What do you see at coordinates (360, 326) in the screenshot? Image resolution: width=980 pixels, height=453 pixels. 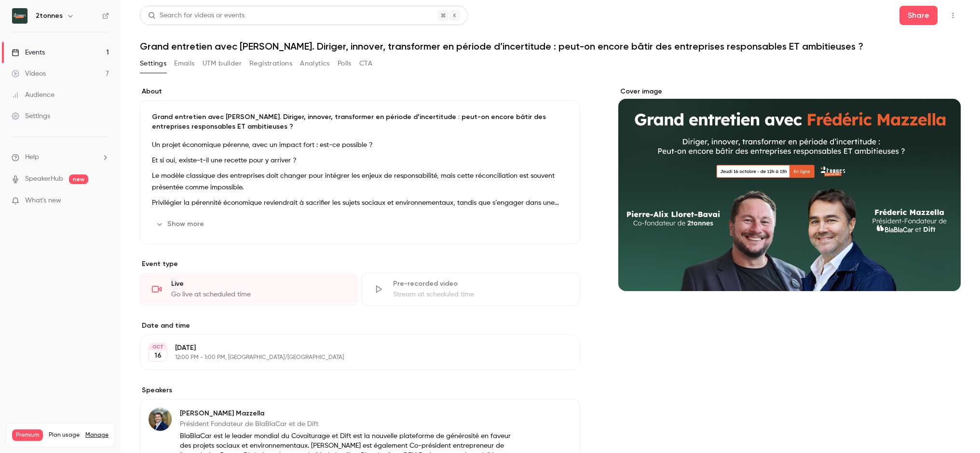 I see `label: Date and time` at bounding box center [360, 326].